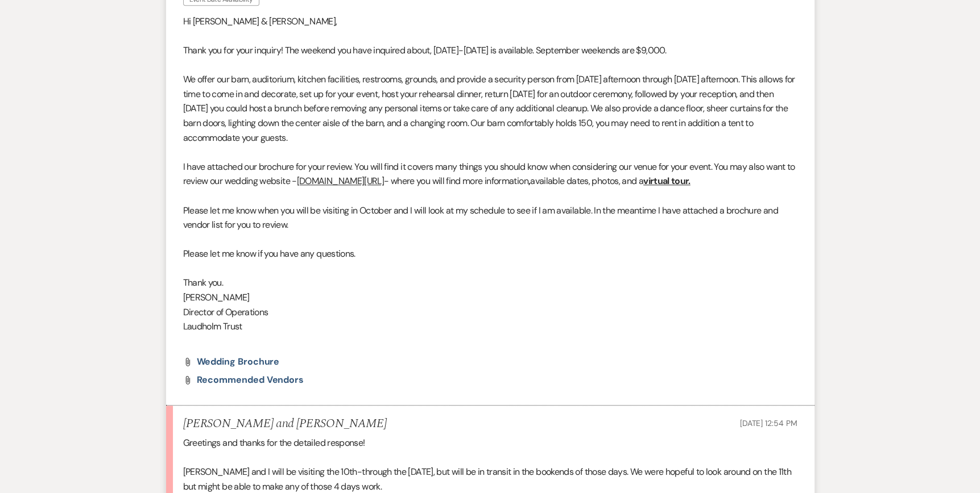 This screenshot has width=980, height=493. I want to click on span: I have attached our brochure for your review. You will find it covers many things you should know..., so click(489, 174).